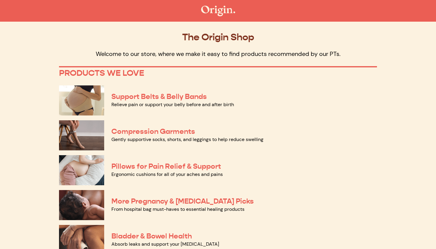 This screenshot has width=436, height=249. What do you see at coordinates (218, 73) in the screenshot?
I see `p: PRODUCTS WE LOVE` at bounding box center [218, 73].